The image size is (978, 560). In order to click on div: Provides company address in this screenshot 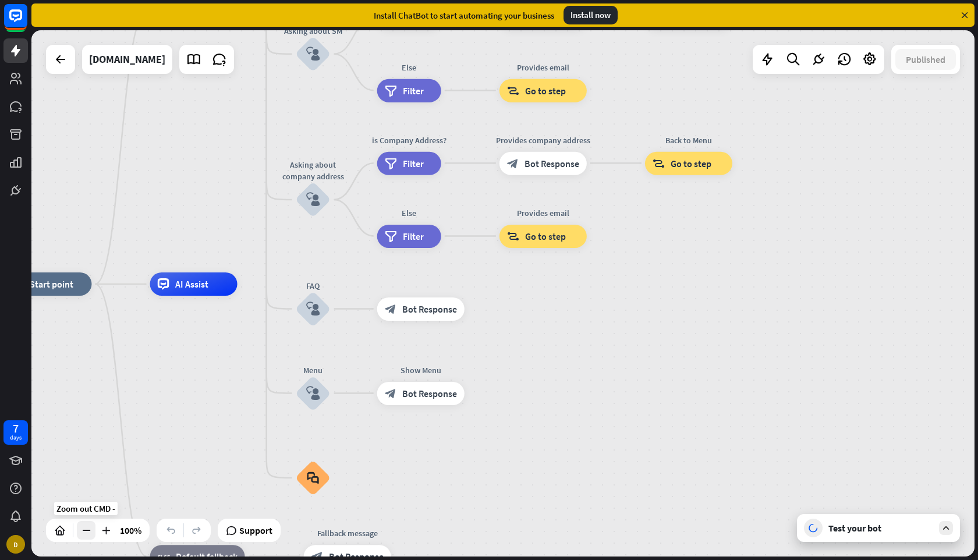, I will do `click(543, 139)`.